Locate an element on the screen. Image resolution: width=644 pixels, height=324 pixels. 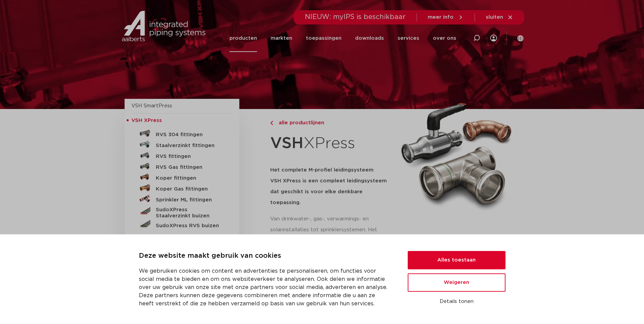
h5: RVS 304 fittingen is located at coordinates (189, 135).